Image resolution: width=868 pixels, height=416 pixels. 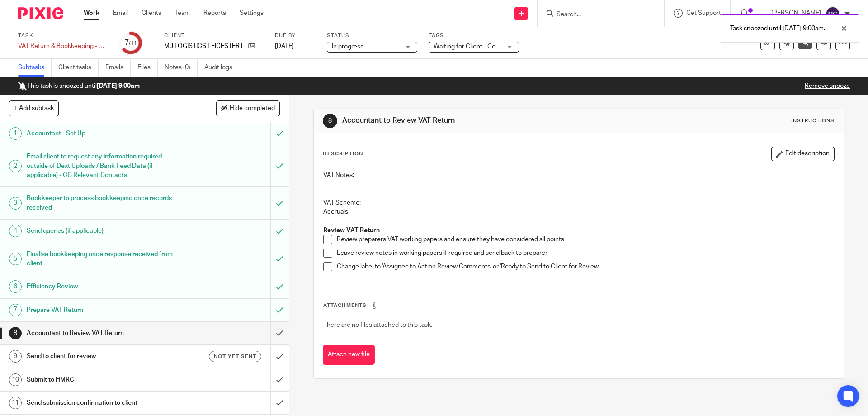 I want to click on a: Emails, so click(x=118, y=67).